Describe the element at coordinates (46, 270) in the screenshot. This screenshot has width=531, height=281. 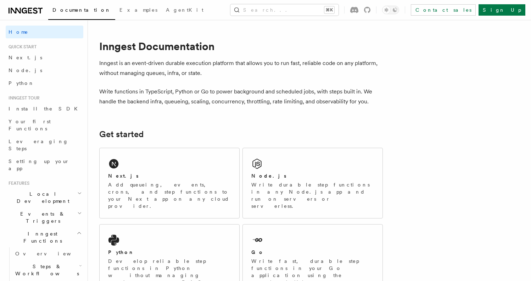
I see `span: Steps & Workflows` at that location.